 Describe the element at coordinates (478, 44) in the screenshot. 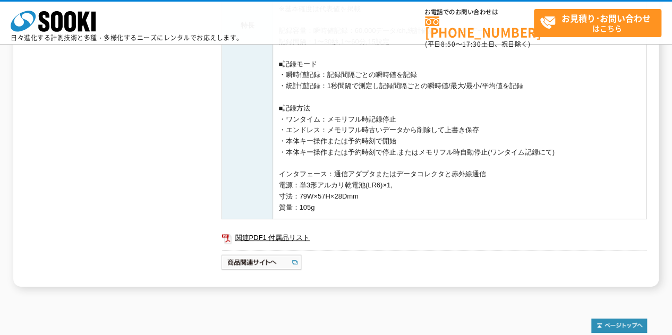

I see `span: (平日 ～ 土日、祝日除く)` at that location.